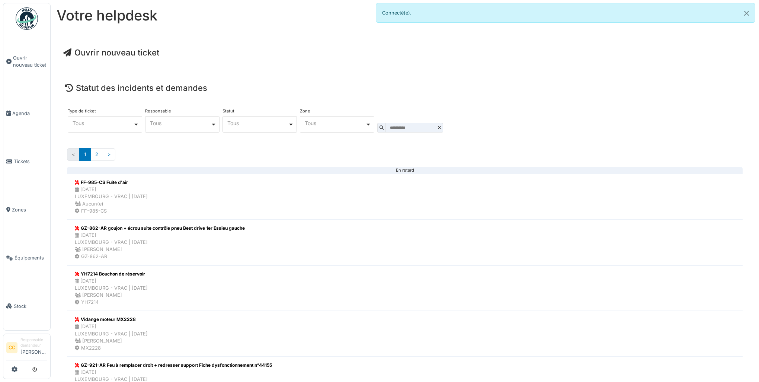  What do you see at coordinates (27, 209) in the screenshot?
I see `a: Zones` at bounding box center [27, 209].